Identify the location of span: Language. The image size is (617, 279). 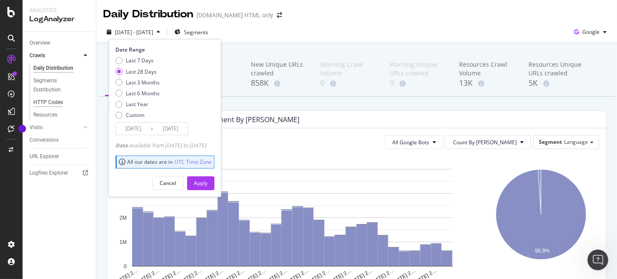
(575, 142).